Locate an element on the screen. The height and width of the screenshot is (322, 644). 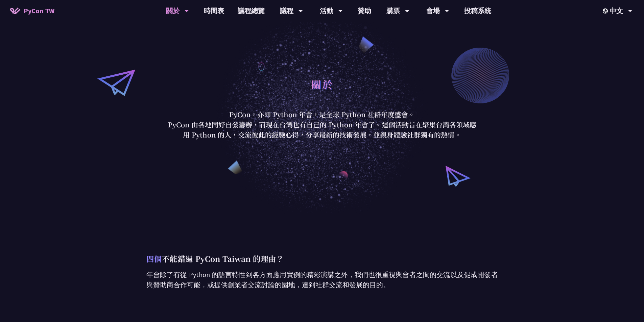
img: Locale Icon is located at coordinates (606, 11).